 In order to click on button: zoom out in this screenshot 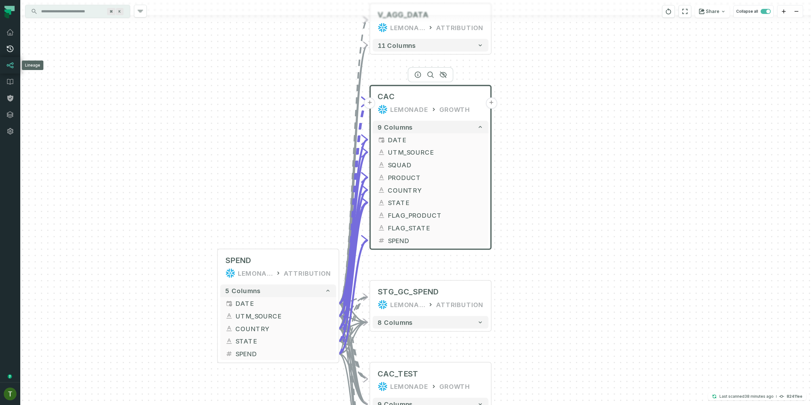, I will do `click(796, 11)`.